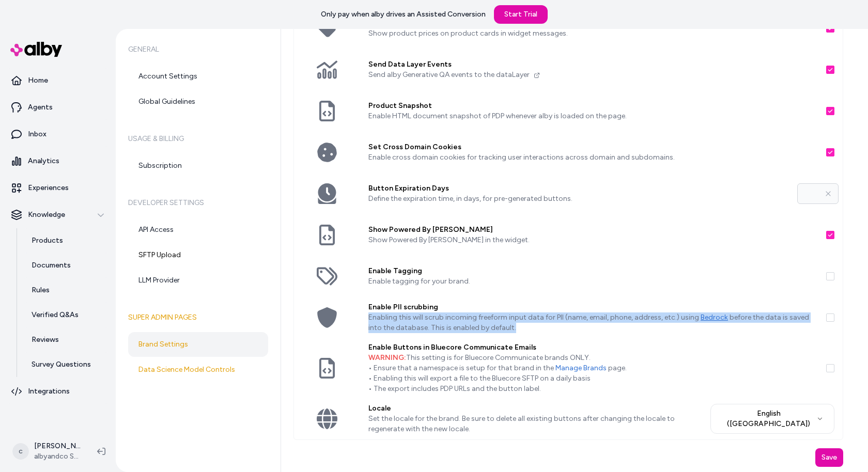 The image size is (868, 472). Describe the element at coordinates (40, 108) in the screenshot. I see `p: Agents` at that location.